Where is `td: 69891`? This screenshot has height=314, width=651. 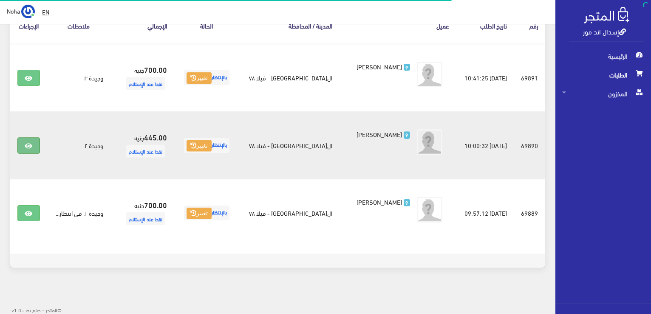
td: 69891 is located at coordinates (530, 78).